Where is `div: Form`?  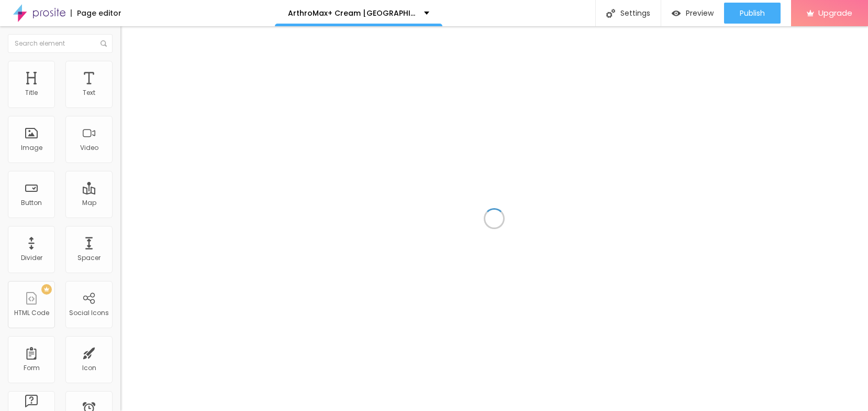
div: Form is located at coordinates (31, 368).